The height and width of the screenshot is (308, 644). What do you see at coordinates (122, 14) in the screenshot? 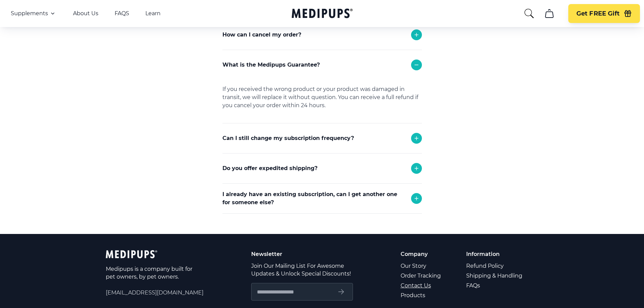
I see `a: FAQS` at bounding box center [122, 14].